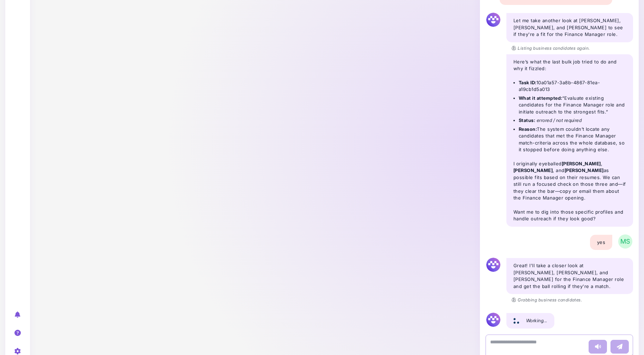  What do you see at coordinates (527, 82) in the screenshot?
I see `strong: Task ID:` at bounding box center [527, 82].